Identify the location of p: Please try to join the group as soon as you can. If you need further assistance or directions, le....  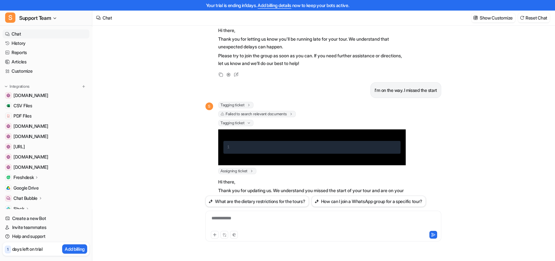
(312, 60).